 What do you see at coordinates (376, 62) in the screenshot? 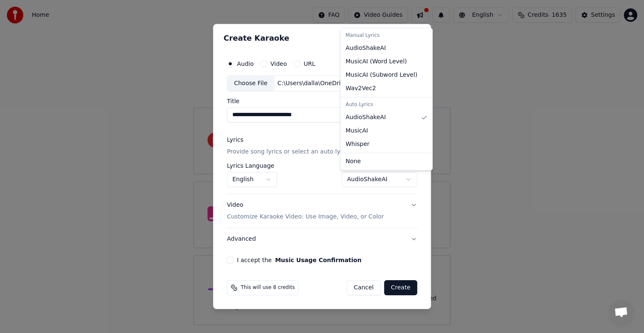
I see `span: MusicAI ( Word Level )` at bounding box center [376, 62].